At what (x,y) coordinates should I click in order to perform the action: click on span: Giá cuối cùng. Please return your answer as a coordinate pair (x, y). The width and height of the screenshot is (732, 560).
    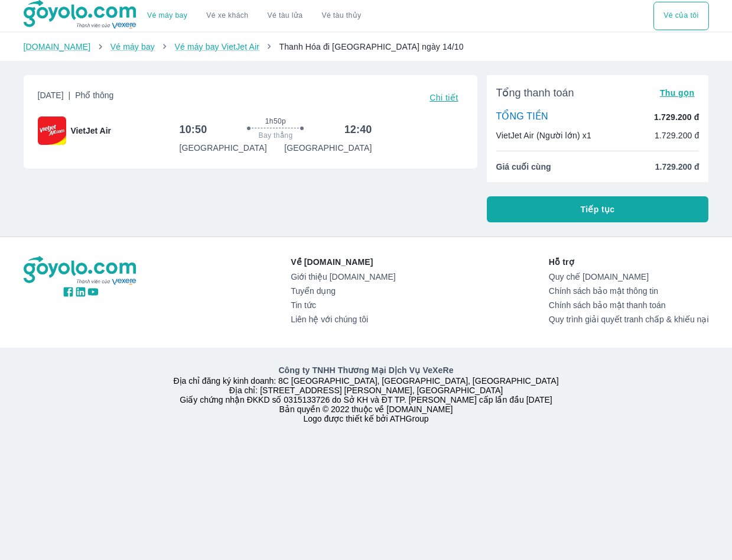
    Looking at the image, I should click on (523, 167).